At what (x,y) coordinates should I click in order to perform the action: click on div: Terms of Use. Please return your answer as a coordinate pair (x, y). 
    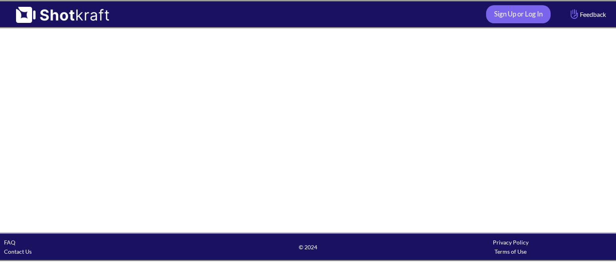
    Looking at the image, I should click on (511, 251).